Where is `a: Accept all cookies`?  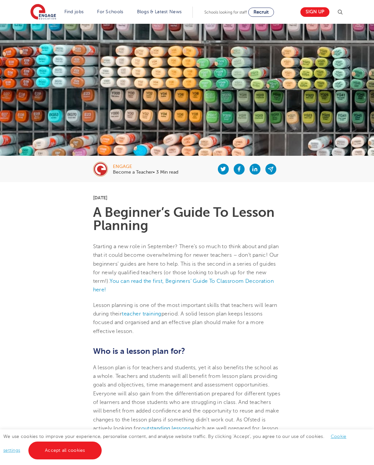
a: Accept all cookies is located at coordinates (65, 451).